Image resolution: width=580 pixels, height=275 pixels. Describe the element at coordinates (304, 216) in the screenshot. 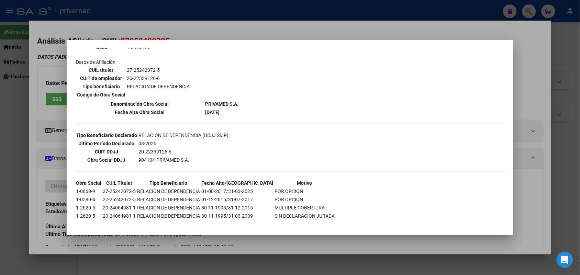

I see `td: SIN DECLARACION JURADA` at that location.